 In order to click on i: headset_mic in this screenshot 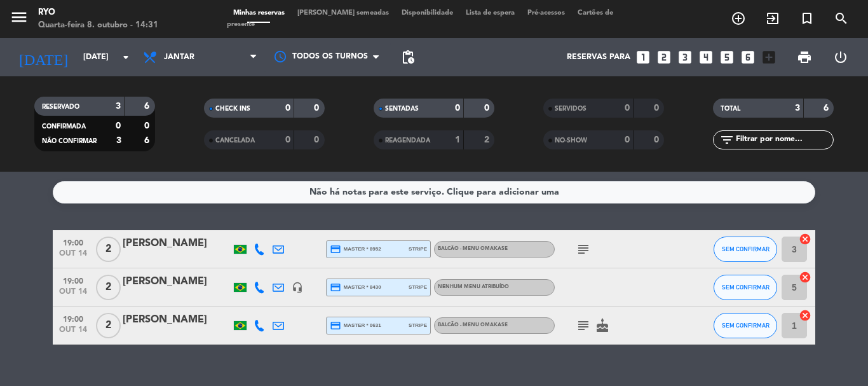, I will do `click(297, 287)`.